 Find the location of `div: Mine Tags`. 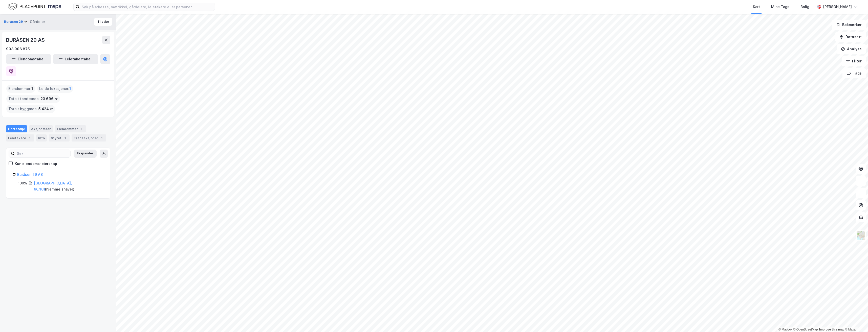

div: Mine Tags is located at coordinates (781, 7).